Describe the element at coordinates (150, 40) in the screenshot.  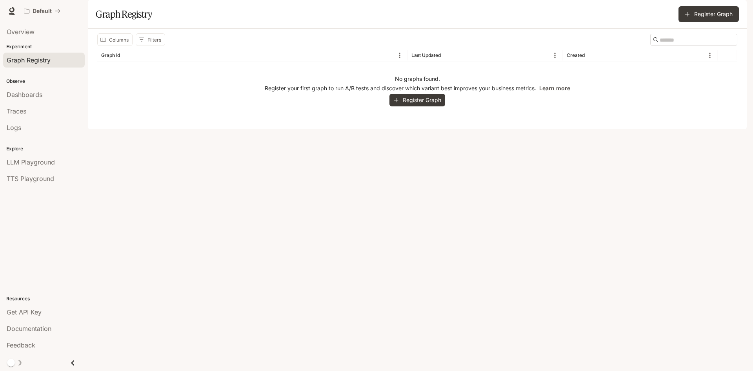
I see `button: Show filters` at that location.